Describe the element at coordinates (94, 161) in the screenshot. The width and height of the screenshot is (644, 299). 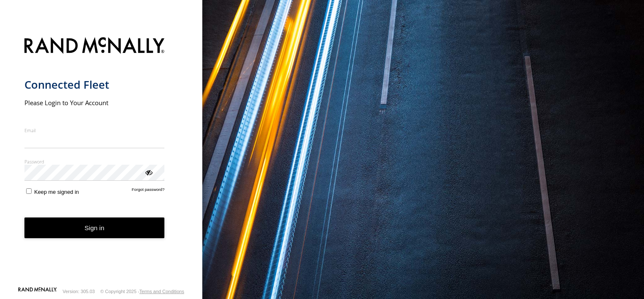
I see `label: Password` at that location.